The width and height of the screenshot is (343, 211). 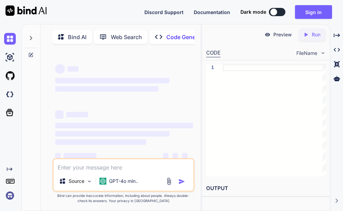 I want to click on img: Bind AI, so click(x=26, y=11).